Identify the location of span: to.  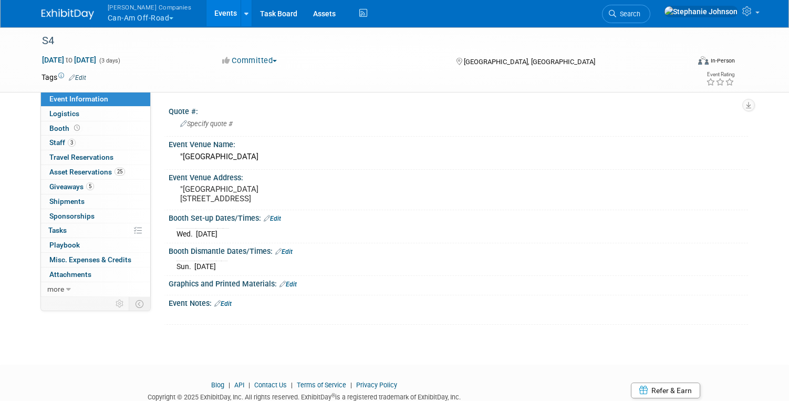
(69, 60).